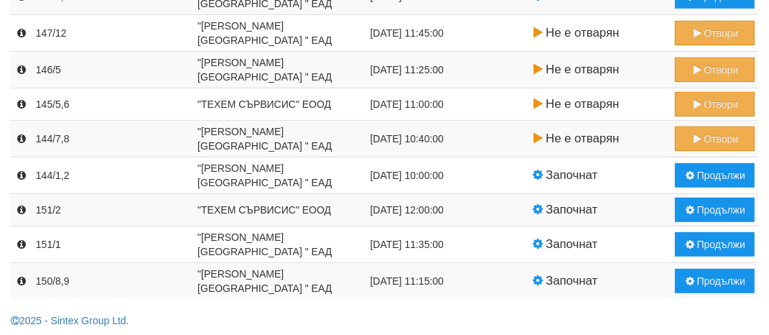 This screenshot has width=769, height=335. I want to click on a: 2025 - Sintex Group Ltd., so click(70, 320).